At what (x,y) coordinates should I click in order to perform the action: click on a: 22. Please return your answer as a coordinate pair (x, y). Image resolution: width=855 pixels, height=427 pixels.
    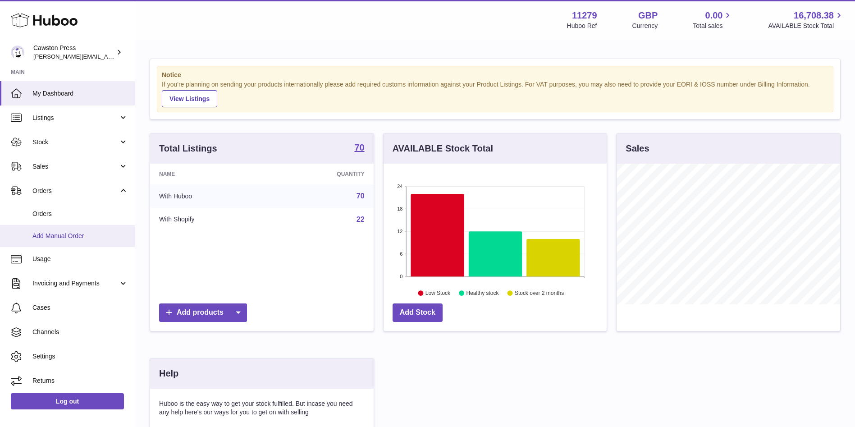
    Looking at the image, I should click on (361, 219).